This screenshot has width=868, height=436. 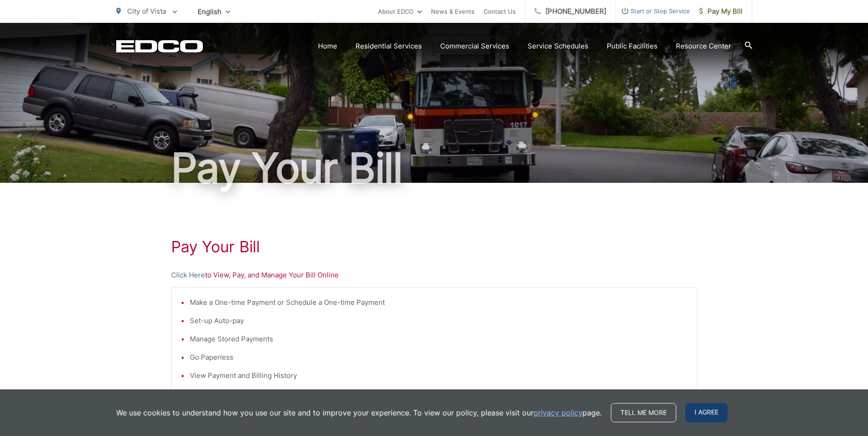 I want to click on a: Residential Services, so click(x=389, y=46).